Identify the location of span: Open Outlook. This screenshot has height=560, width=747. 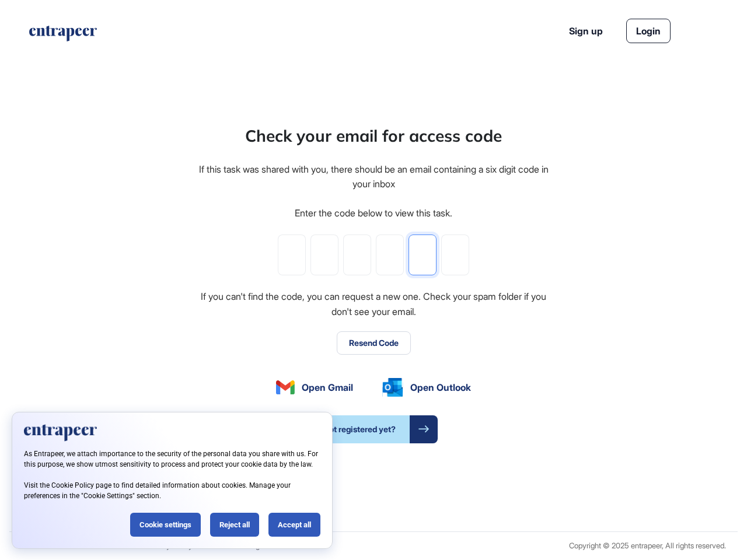
(440, 388).